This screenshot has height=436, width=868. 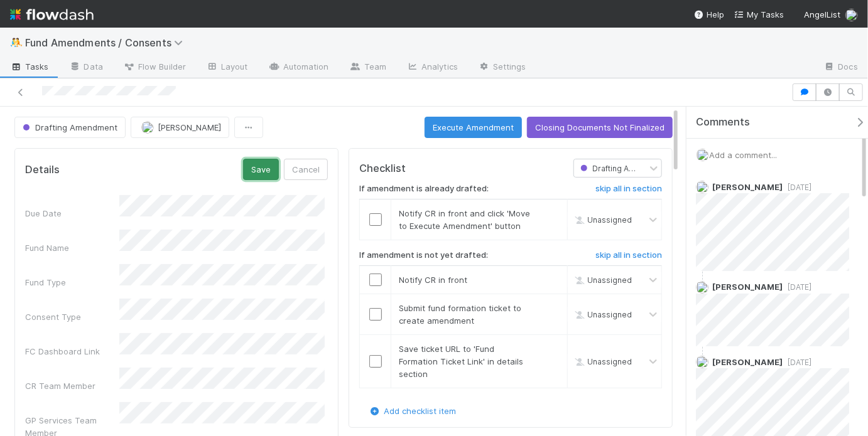 What do you see at coordinates (155, 68) in the screenshot?
I see `a: Flow Builder` at bounding box center [155, 68].